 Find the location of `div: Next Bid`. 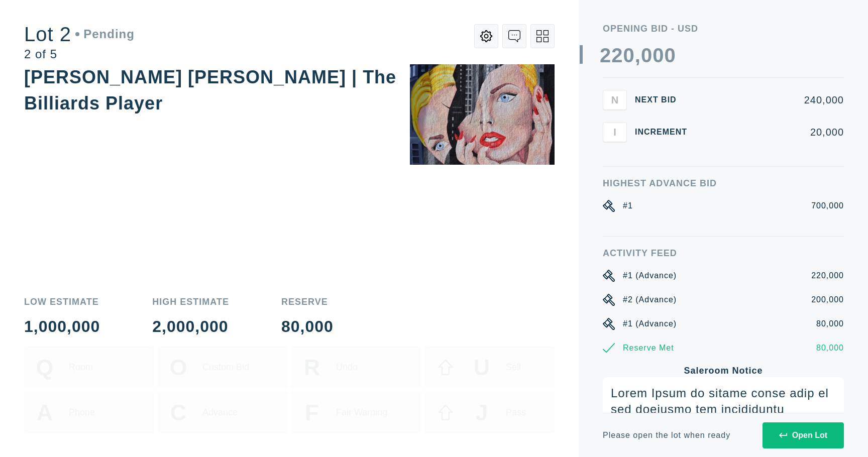

div: Next Bid is located at coordinates (665, 100).